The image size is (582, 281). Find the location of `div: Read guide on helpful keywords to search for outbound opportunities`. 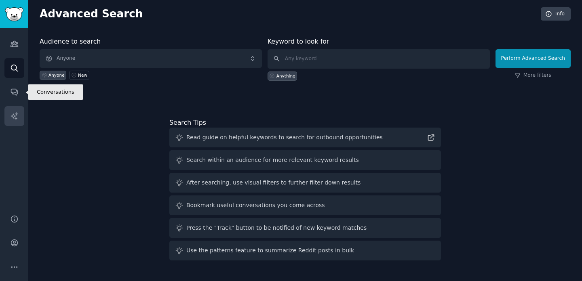

div: Read guide on helpful keywords to search for outbound opportunities is located at coordinates (284, 137).